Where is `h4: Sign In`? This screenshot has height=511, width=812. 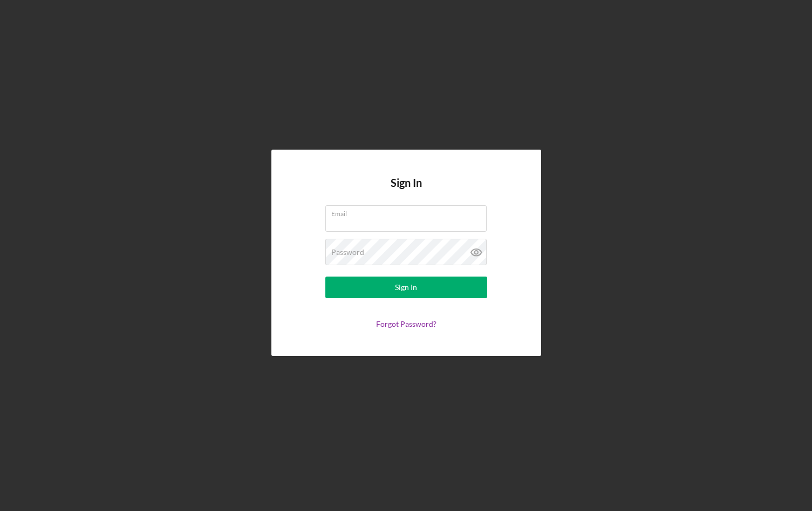
h4: Sign In is located at coordinates (406, 190).